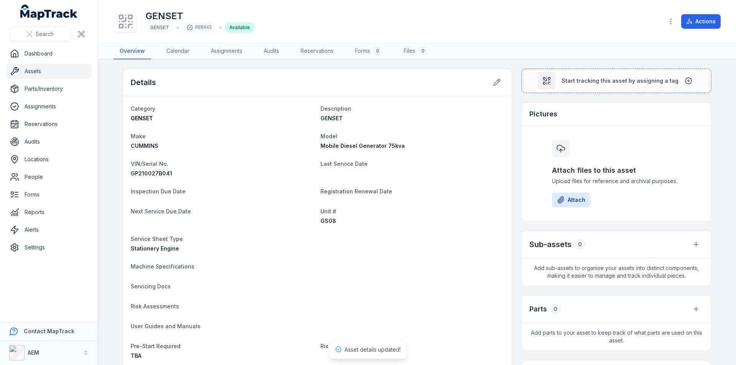 The width and height of the screenshot is (736, 365). Describe the element at coordinates (701, 21) in the screenshot. I see `button: Actions` at that location.